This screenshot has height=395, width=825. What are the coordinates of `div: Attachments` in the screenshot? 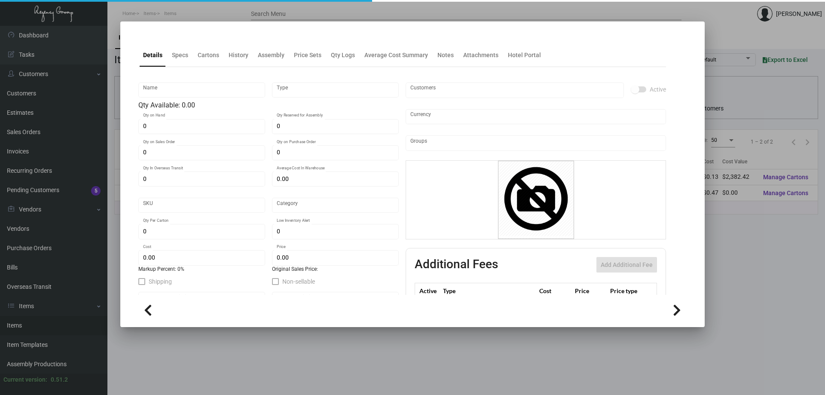 It's located at (481, 55).